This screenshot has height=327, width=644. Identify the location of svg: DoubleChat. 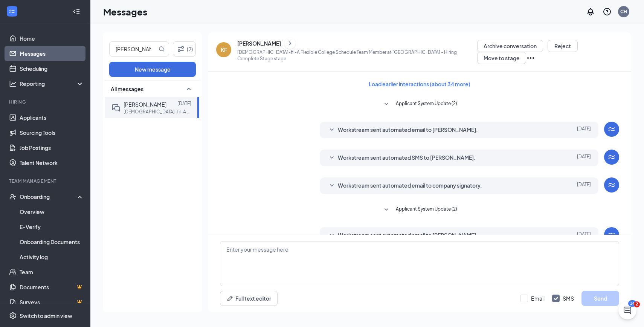
(116, 108).